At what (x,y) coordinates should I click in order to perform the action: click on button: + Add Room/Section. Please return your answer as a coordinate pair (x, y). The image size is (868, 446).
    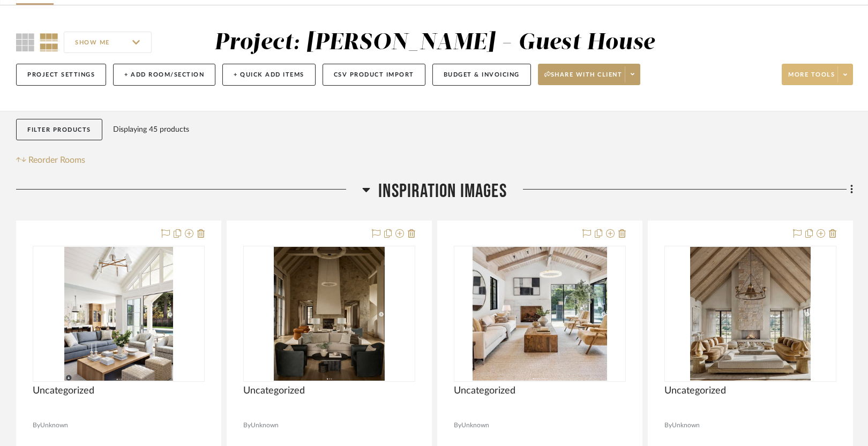
    Looking at the image, I should click on (164, 74).